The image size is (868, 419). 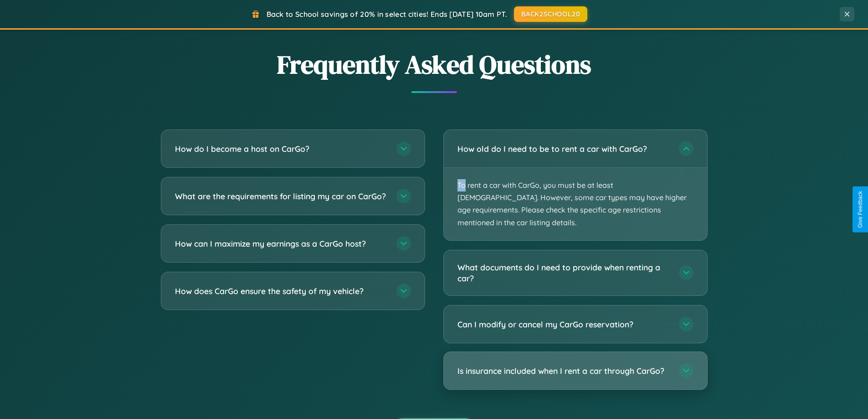 I want to click on h3: How old do I need to be to rent a car with CarGo?, so click(x=564, y=149).